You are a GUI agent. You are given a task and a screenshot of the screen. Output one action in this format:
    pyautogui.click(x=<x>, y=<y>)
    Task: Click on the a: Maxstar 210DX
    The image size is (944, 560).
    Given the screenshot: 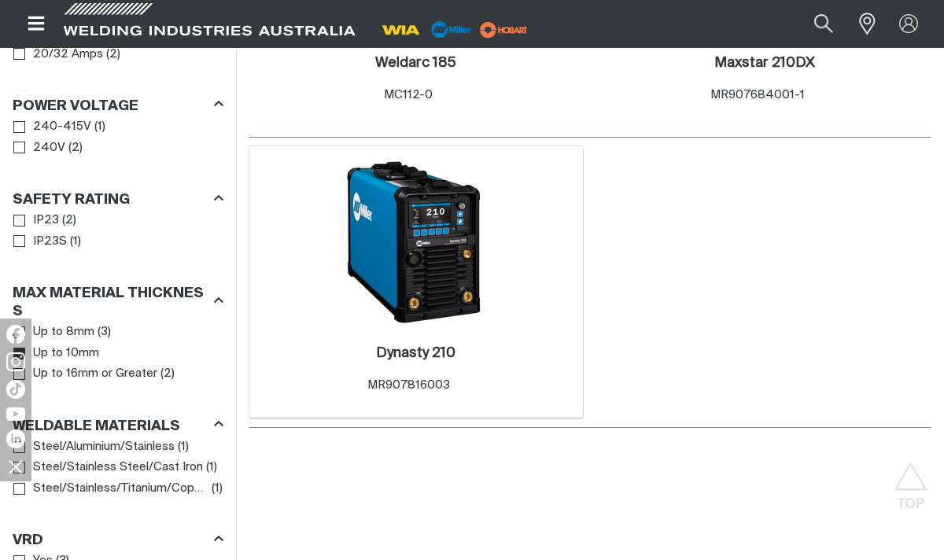 What is the action you would take?
    pyautogui.click(x=765, y=63)
    